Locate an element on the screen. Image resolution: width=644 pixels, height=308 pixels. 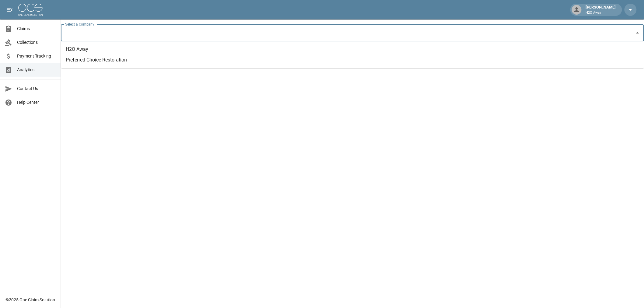
button: Close is located at coordinates (638, 33).